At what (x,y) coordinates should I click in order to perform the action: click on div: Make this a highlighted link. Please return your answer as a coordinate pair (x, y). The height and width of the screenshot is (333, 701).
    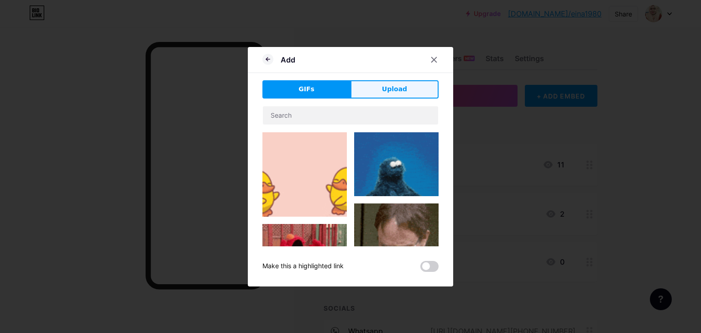
    Looking at the image, I should click on (303, 266).